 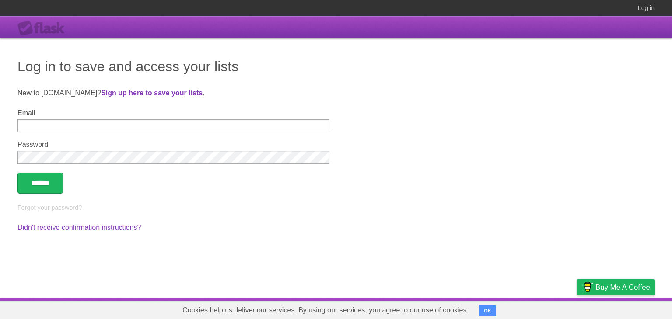 I want to click on span: Buy me a coffee, so click(x=622, y=287).